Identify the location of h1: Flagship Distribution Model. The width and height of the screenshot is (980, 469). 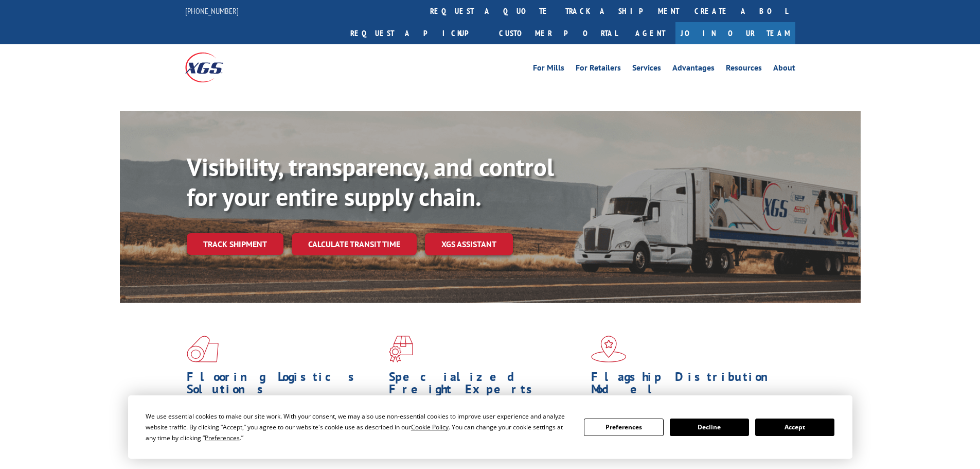
(689, 385).